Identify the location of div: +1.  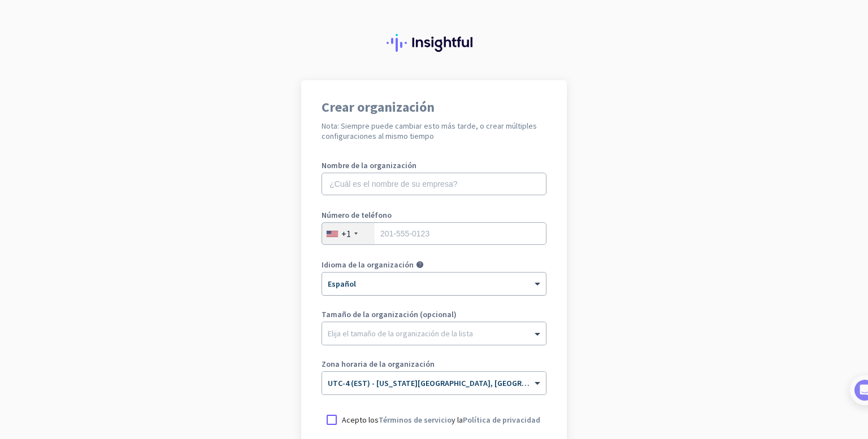
(346, 234).